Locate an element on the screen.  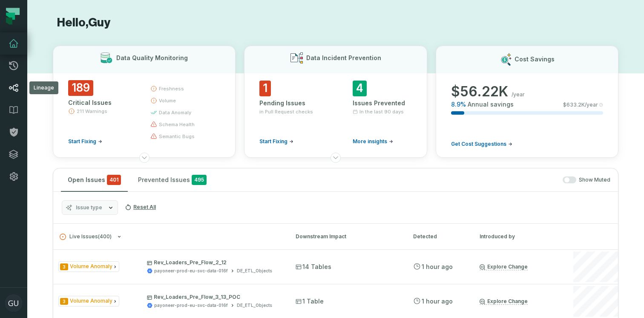
span: 1 is located at coordinates (265, 88).